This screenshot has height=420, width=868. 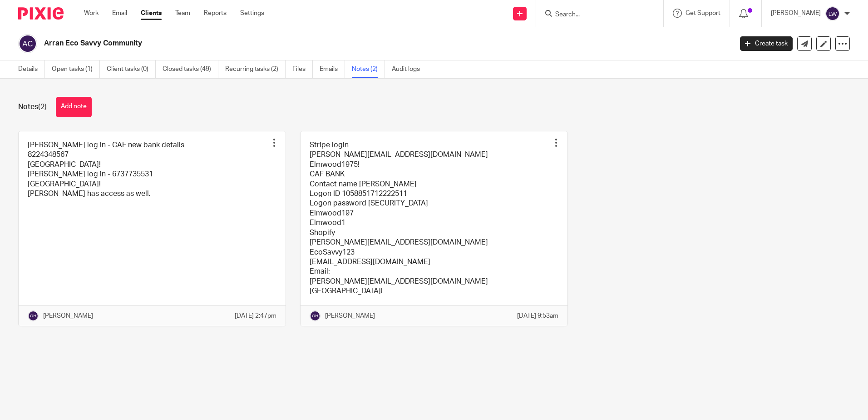 What do you see at coordinates (190, 69) in the screenshot?
I see `a: Closed tasks (49)` at bounding box center [190, 69].